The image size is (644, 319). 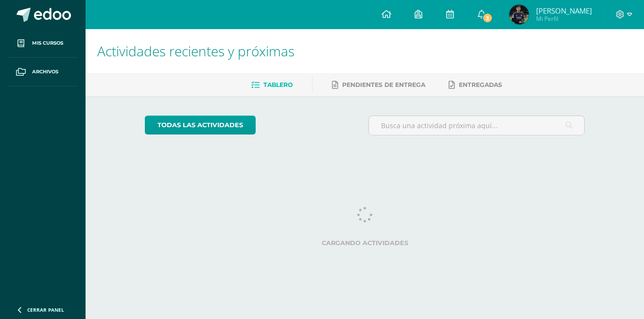 What do you see at coordinates (487, 18) in the screenshot?
I see `span: 3` at bounding box center [487, 18].